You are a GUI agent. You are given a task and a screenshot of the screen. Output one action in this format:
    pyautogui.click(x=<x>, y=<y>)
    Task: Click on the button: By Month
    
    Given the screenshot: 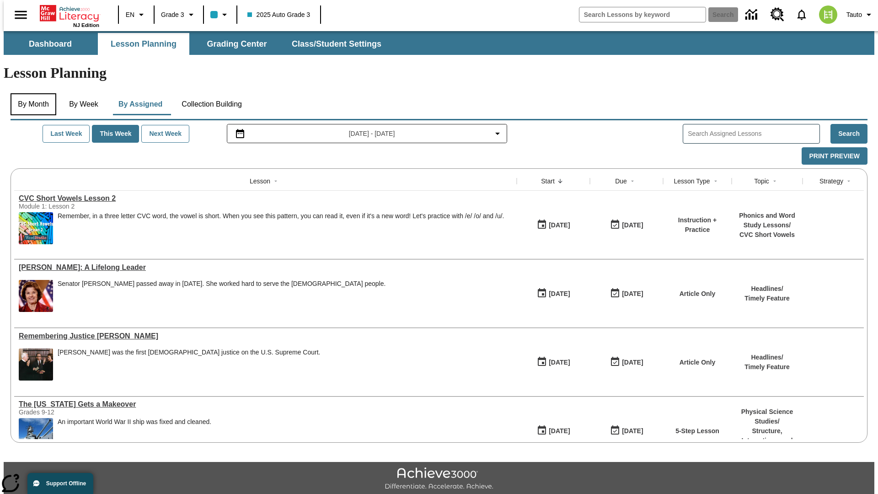 What is the action you would take?
    pyautogui.click(x=33, y=104)
    